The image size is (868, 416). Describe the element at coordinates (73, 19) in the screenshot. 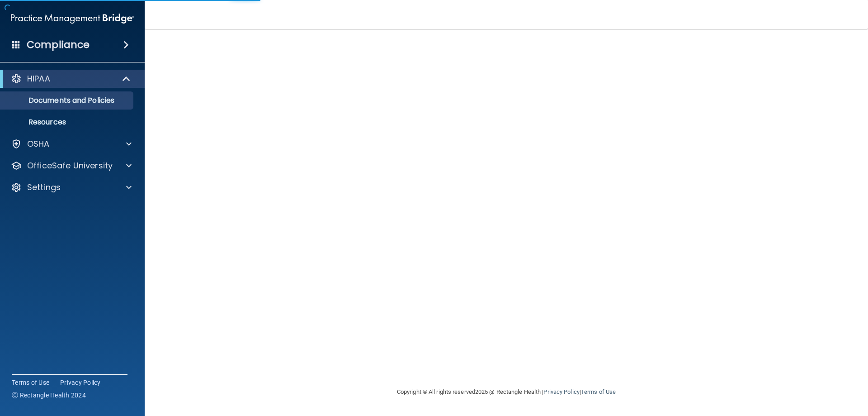

I see `img: PMB logo` at that location.